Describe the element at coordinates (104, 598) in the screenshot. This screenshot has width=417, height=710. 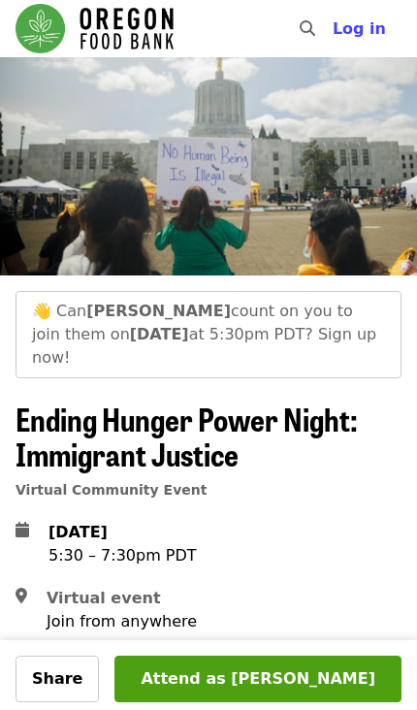
I see `a: Virtual event` at that location.